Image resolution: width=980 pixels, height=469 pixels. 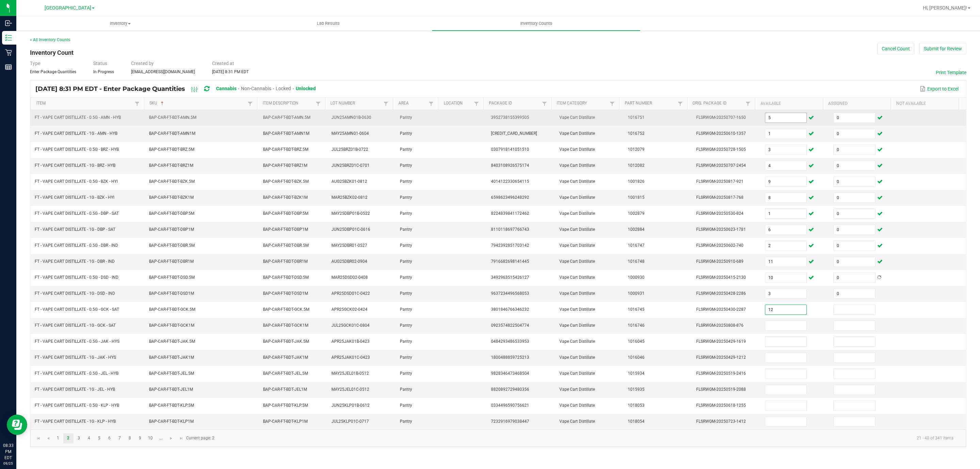 What do you see at coordinates (78, 438) in the screenshot?
I see `a: Page 3` at bounding box center [78, 438].